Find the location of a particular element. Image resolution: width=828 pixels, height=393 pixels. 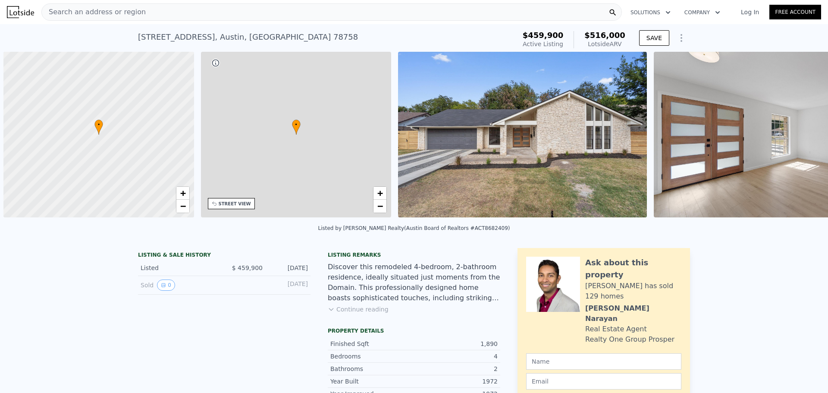

div: 2 is located at coordinates (456, 369).